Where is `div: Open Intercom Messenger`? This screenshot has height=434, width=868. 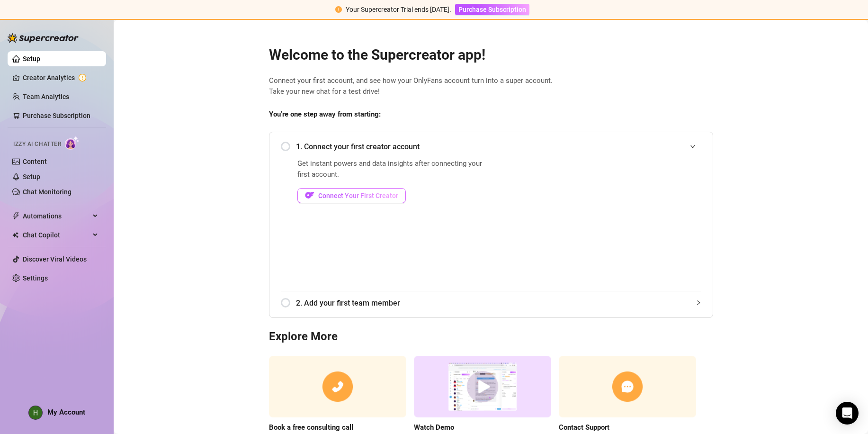
div: Open Intercom Messenger is located at coordinates (847, 413).